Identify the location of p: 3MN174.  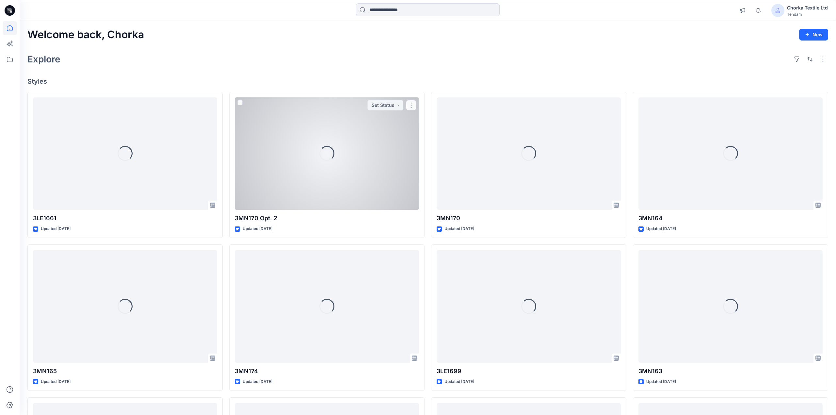
(327, 371).